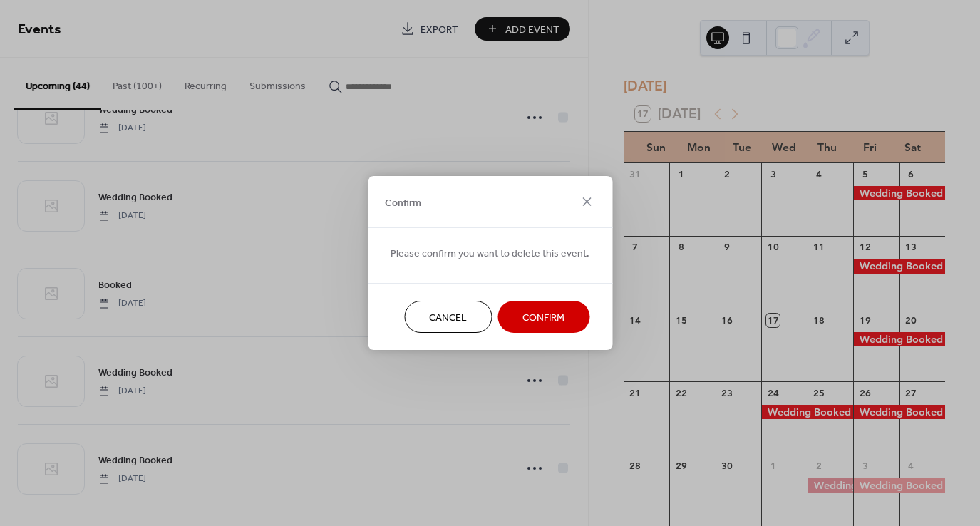 Image resolution: width=980 pixels, height=526 pixels. I want to click on span: Cancel, so click(447, 318).